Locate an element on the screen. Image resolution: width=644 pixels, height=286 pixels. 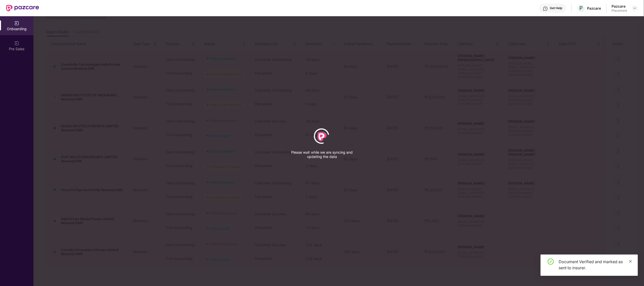
div: Get Help is located at coordinates (556, 8).